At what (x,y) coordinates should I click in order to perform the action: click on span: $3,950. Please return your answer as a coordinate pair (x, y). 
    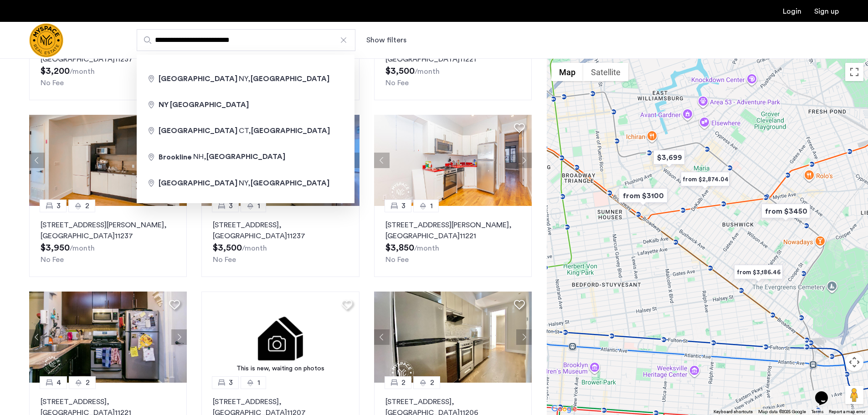
    Looking at the image, I should click on (55, 248).